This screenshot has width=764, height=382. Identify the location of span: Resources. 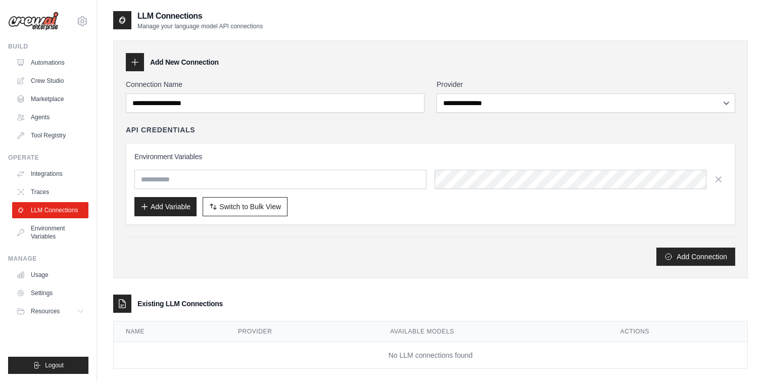
(45, 311).